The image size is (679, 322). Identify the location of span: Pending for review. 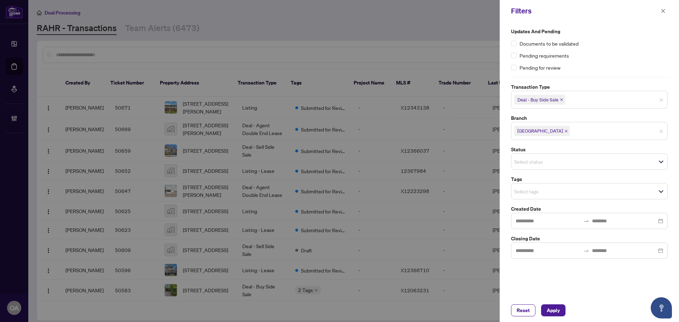
(540, 68).